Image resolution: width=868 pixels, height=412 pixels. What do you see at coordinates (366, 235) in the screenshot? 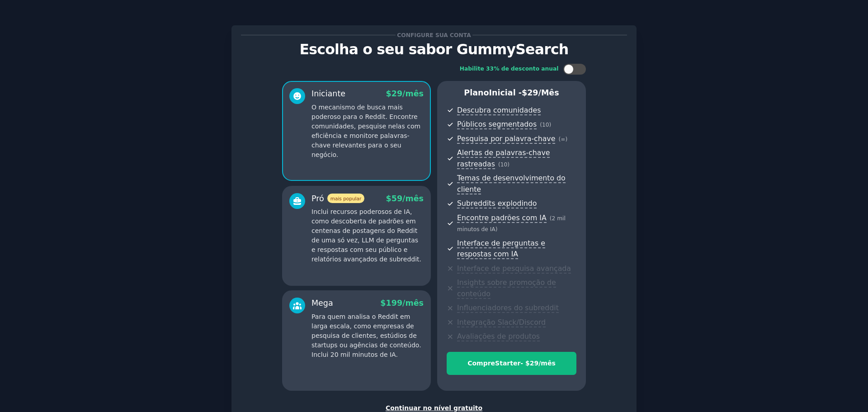
I see `font: Inclui recursos poderosos de IA, como descoberta de padrões em centenas de postagens do Reddit de...` at bounding box center [366, 235].